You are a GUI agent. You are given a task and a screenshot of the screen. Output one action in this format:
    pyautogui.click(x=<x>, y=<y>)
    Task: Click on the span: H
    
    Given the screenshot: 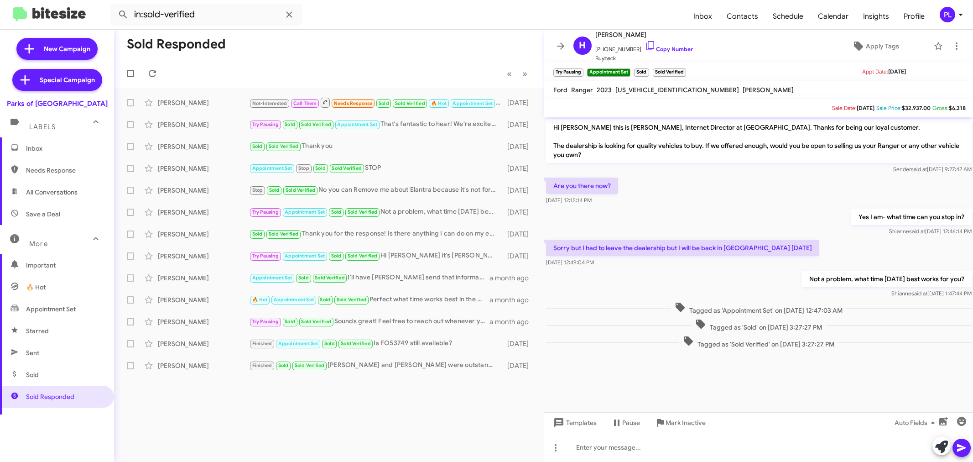 What is the action you would take?
    pyautogui.click(x=582, y=46)
    